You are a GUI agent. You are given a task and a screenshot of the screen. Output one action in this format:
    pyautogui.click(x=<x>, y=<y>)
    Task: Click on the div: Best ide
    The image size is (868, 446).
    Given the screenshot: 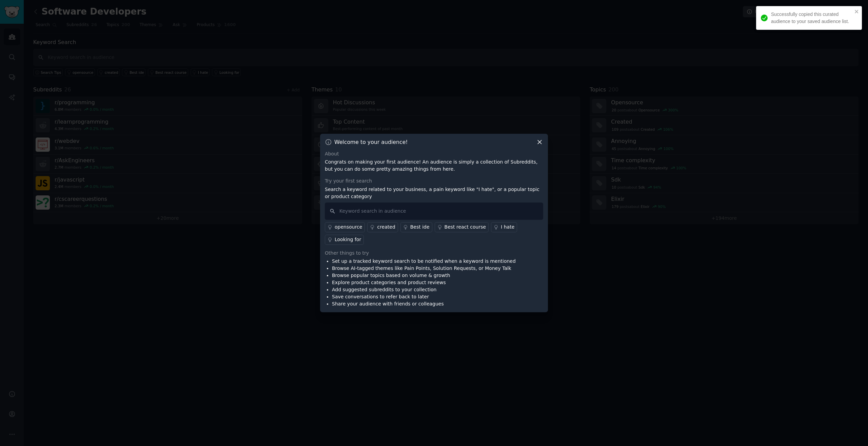 What is the action you would take?
    pyautogui.click(x=419, y=227)
    